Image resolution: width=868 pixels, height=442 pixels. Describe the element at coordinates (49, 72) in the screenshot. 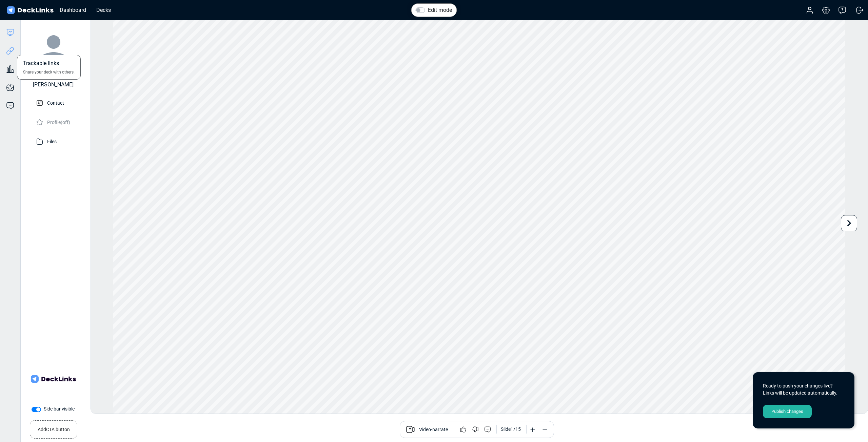

I see `span: Share your deck with others.` at that location.